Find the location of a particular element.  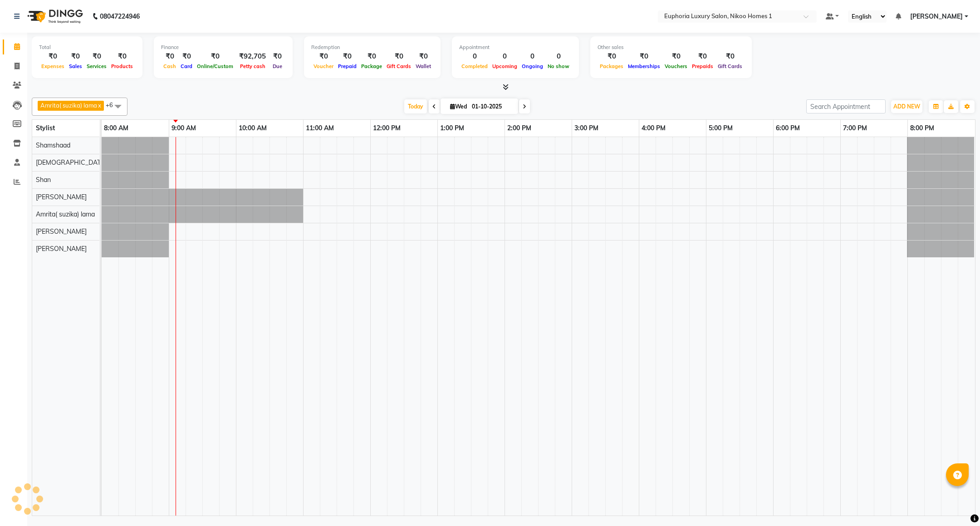

span: Today is located at coordinates (415, 106).